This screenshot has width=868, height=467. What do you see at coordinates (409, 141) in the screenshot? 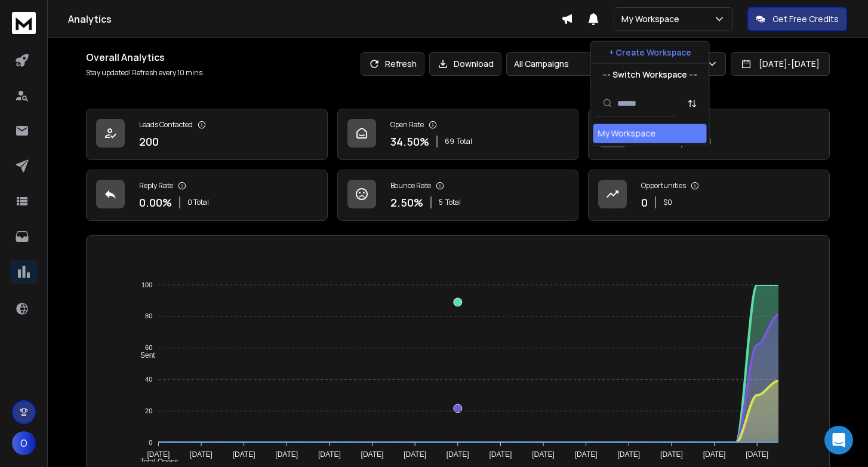
I see `p: 34.50 %` at bounding box center [409, 141].